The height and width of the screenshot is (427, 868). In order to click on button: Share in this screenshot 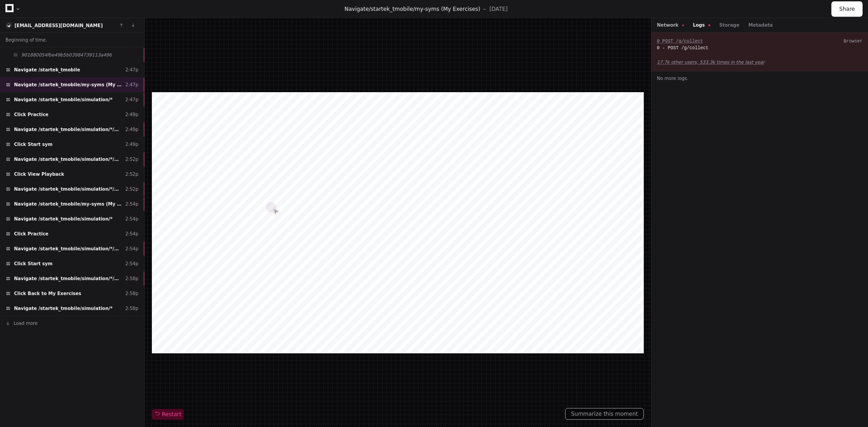, I will do `click(847, 9)`.